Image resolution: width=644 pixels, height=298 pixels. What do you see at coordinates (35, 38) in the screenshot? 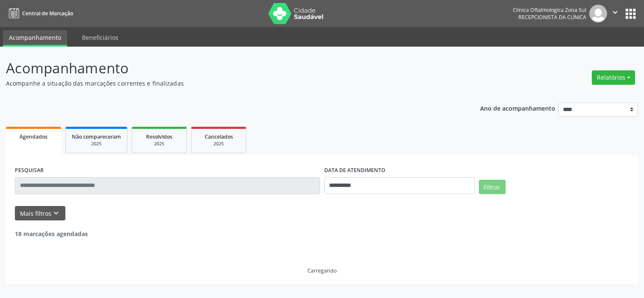
I see `a: Acompanhamento` at bounding box center [35, 38].